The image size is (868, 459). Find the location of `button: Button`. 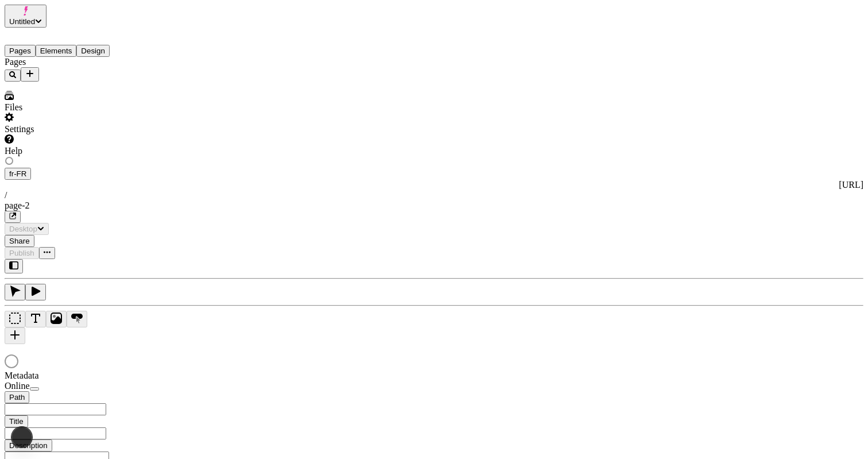

button: Button is located at coordinates (77, 319).